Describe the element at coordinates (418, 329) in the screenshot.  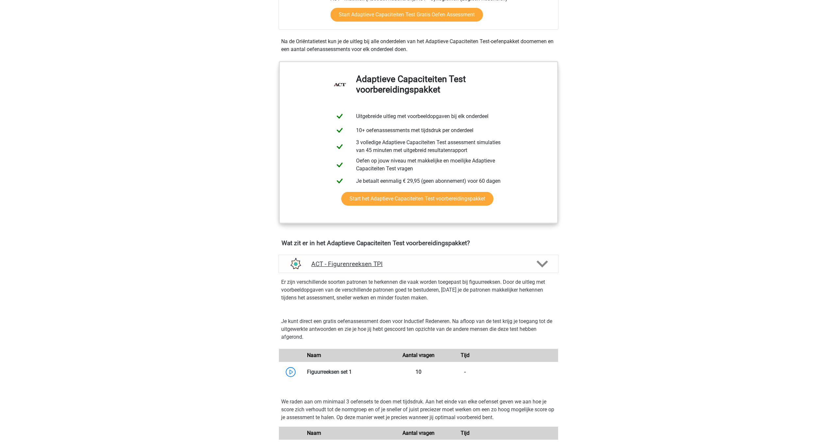
I see `p: Je kunt direct een gratis oefenassessment doen voor Inductief Redeneren. Na afloop van de test kr...` at that location.